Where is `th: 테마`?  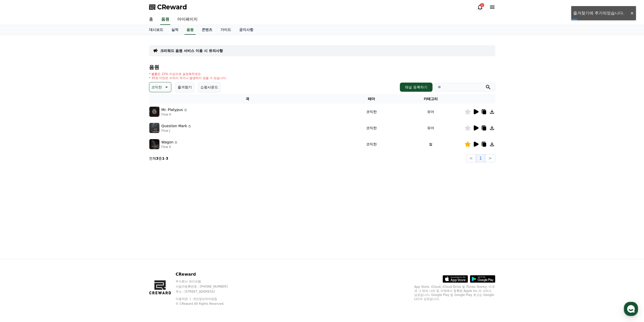 th: 테마 is located at coordinates (372, 99).